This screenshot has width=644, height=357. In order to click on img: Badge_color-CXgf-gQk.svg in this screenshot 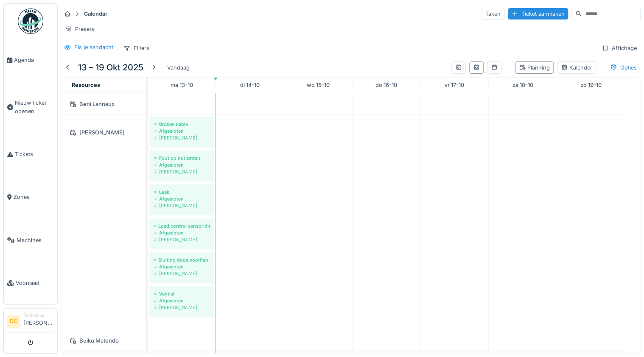, I will do `click(31, 21)`.